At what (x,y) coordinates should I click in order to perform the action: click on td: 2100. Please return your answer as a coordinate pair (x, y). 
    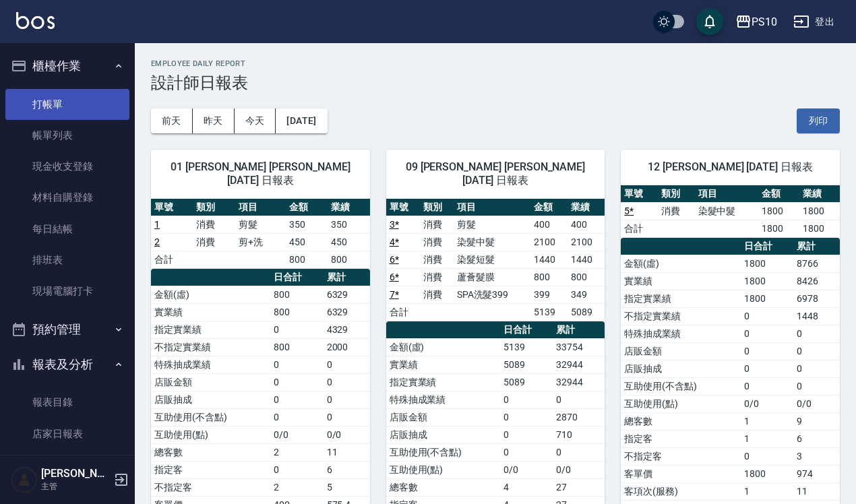
    Looking at the image, I should click on (585, 242).